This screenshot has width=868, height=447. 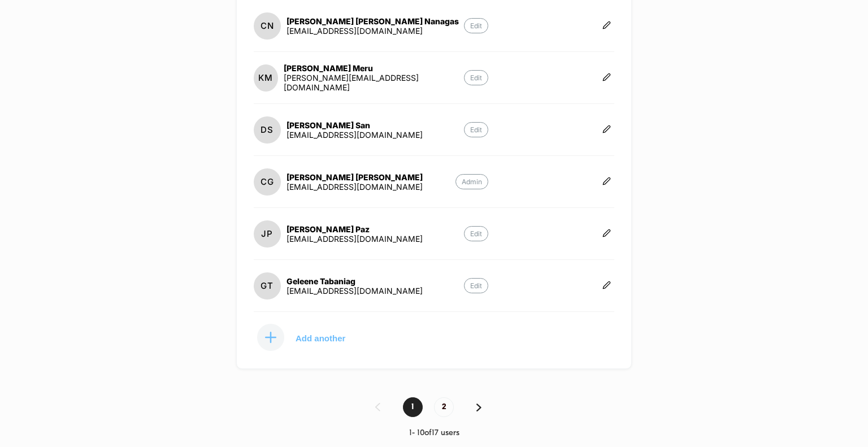 I want to click on div: Geleene Tabaniag, so click(x=354, y=280).